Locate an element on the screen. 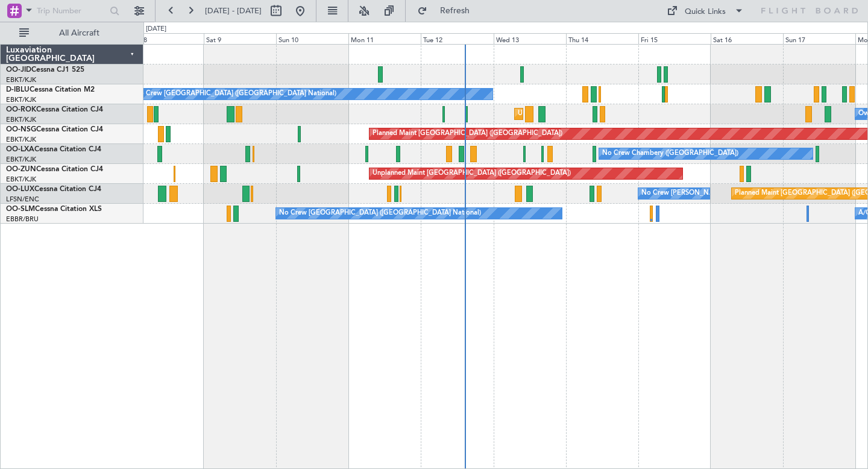 This screenshot has width=868, height=469. span: OO-ROK is located at coordinates (21, 110).